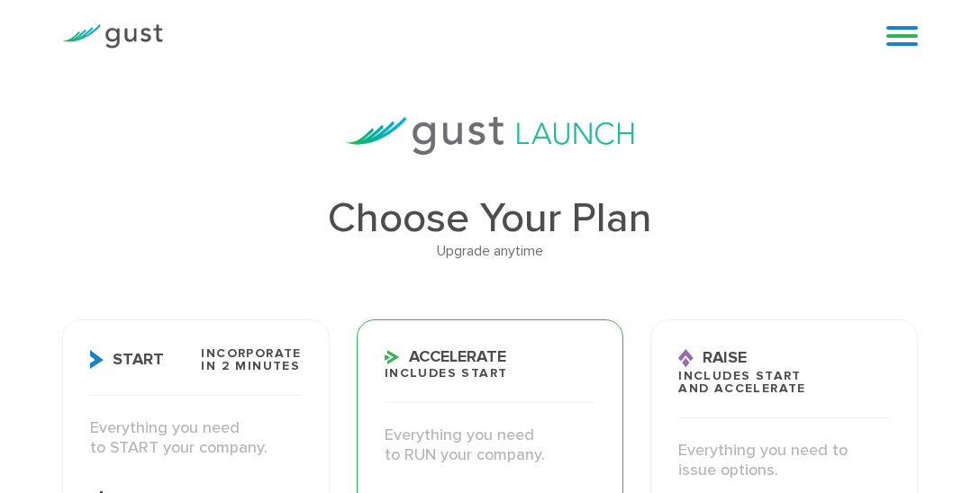 The width and height of the screenshot is (980, 493). I want to click on div: Upgrade anytime, so click(489, 251).